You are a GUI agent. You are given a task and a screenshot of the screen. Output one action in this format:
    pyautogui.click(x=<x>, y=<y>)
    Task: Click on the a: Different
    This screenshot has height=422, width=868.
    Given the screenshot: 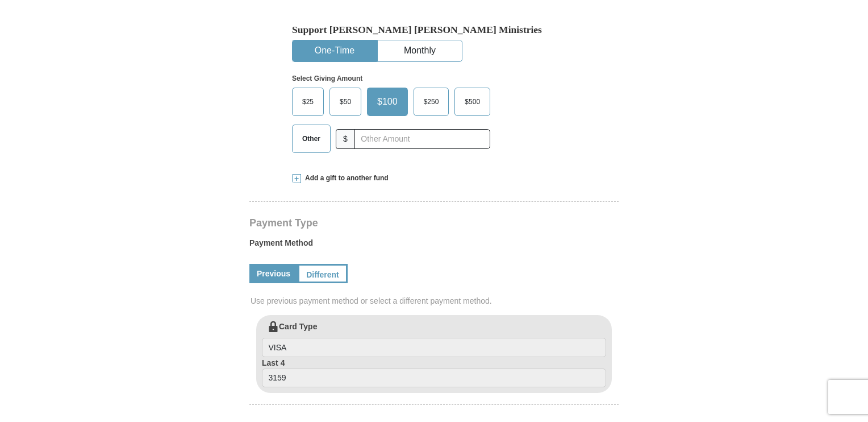 What is the action you would take?
    pyautogui.click(x=323, y=273)
    